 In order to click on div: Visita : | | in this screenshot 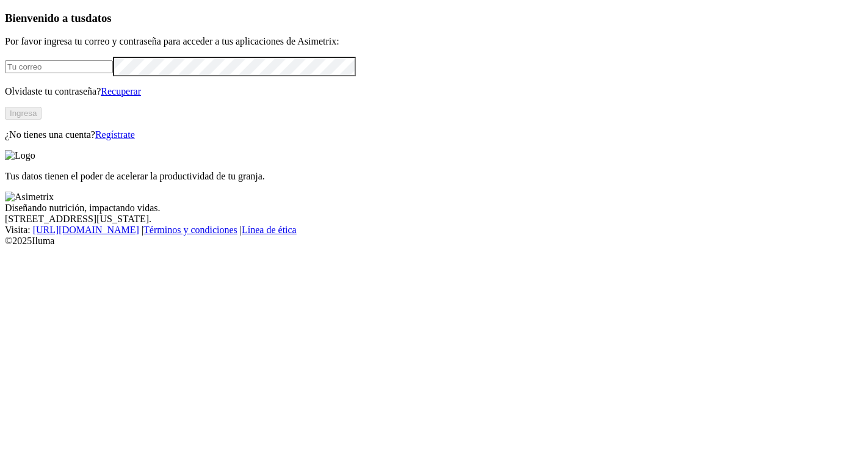, I will do `click(434, 230)`.